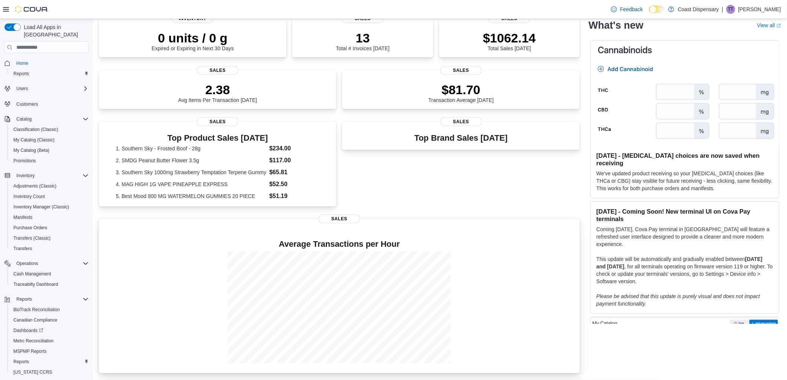  I want to click on button: Cash Management, so click(49, 274).